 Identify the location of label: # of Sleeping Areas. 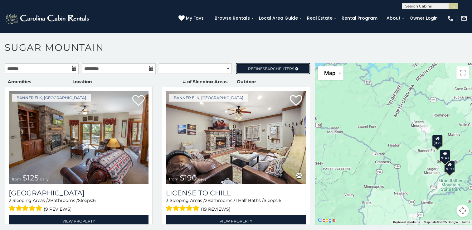
(205, 82).